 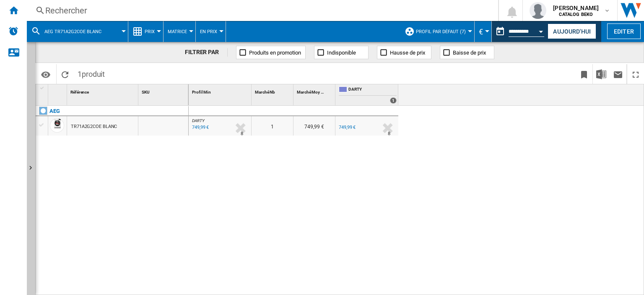 I want to click on div: DARTY 1 offers sold by DARTY, so click(x=368, y=95).